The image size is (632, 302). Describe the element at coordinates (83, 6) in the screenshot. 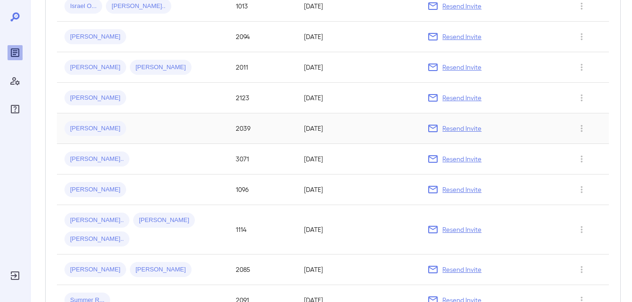

I see `span: Israel O...` at that location.